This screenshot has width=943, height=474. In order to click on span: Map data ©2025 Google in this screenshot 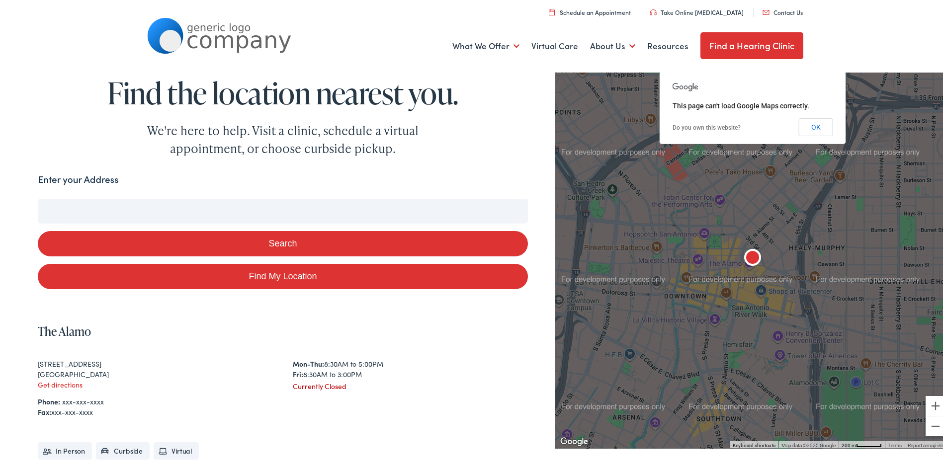, I will do `click(808, 443)`.